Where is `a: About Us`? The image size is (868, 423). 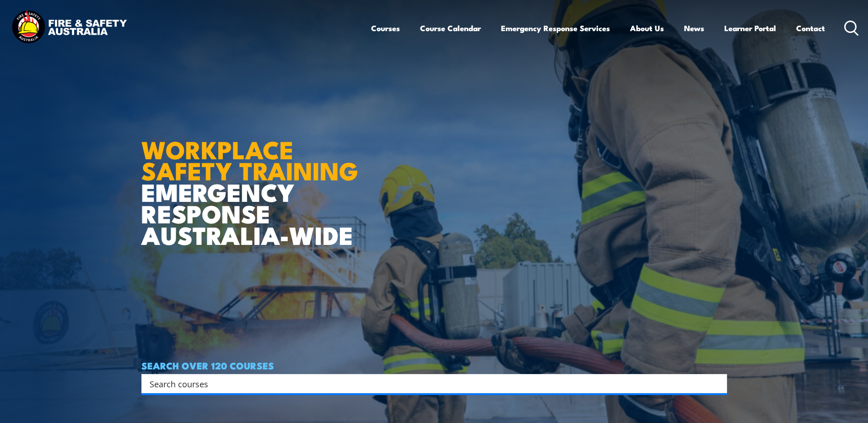
a: About Us is located at coordinates (647, 28).